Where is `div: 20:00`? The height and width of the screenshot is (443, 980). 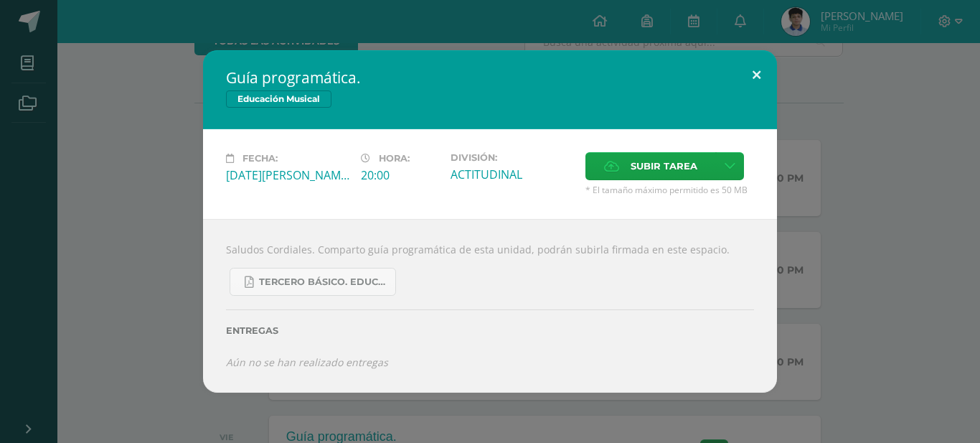 div: 20:00 is located at coordinates (400, 176).